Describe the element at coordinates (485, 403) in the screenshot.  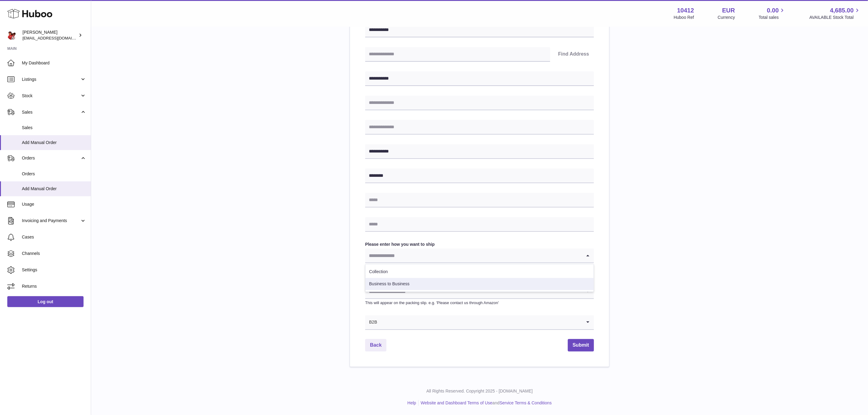
I see `li: and` at that location.